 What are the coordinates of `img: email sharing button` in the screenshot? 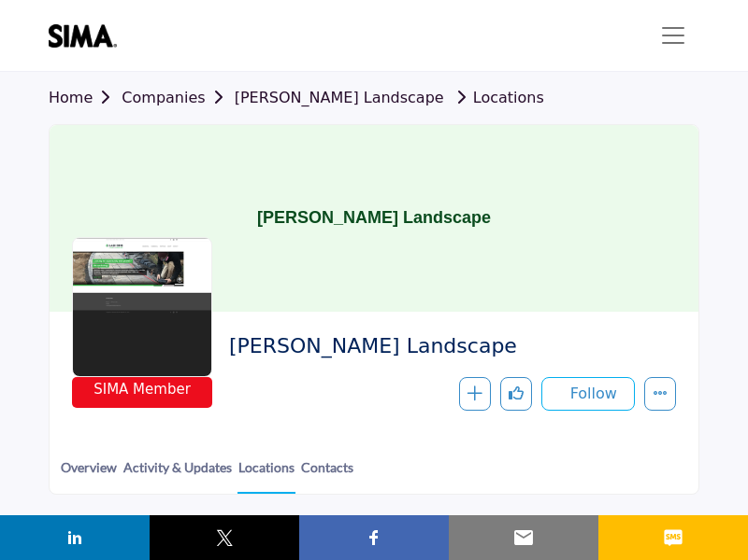 It's located at (524, 538).